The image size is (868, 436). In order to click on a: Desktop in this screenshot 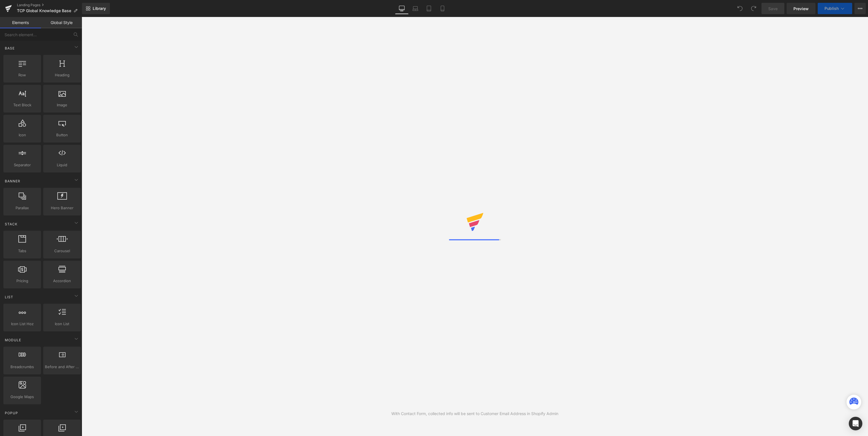, I will do `click(402, 9)`.